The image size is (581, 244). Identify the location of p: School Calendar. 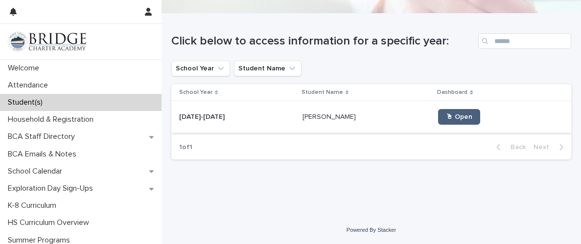
(37, 171).